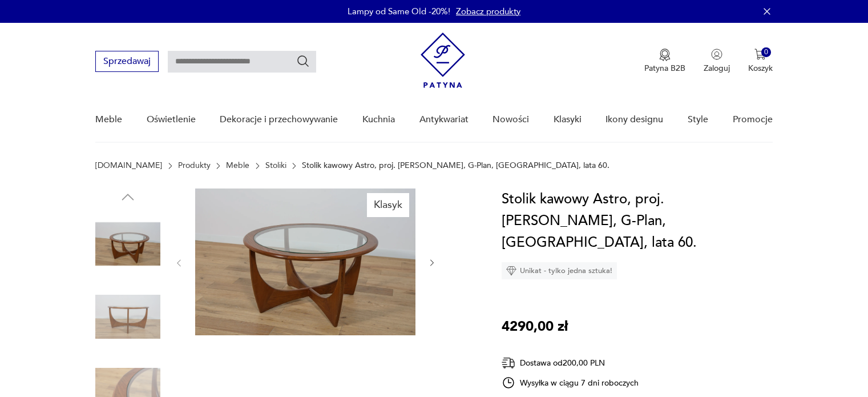 This screenshot has width=868, height=397. I want to click on a: Ikony designu, so click(635, 119).